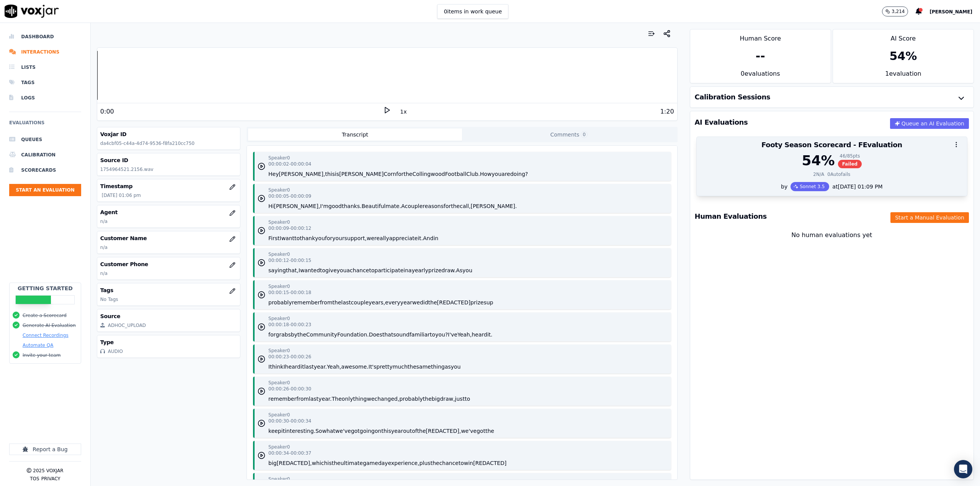 This screenshot has height=486, width=980. What do you see at coordinates (390, 174) in the screenshot?
I see `button: Corn` at bounding box center [390, 174].